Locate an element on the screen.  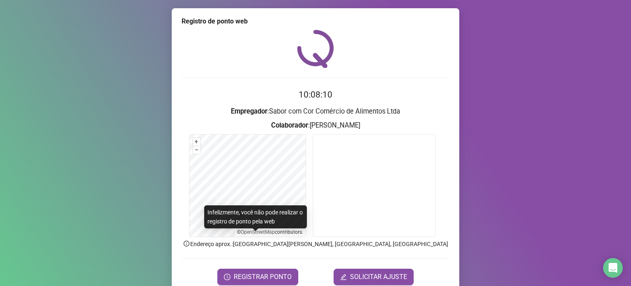
span: clock-circle is located at coordinates (227, 277).